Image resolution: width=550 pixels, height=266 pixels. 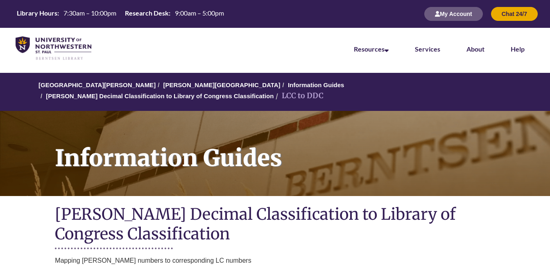 What do you see at coordinates (515, 14) in the screenshot?
I see `button: Chat 24/7` at bounding box center [515, 14].